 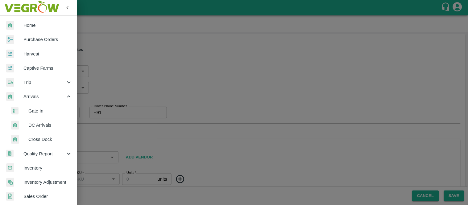 What do you see at coordinates (48, 182) in the screenshot?
I see `span: Inventory Adjustment` at bounding box center [48, 182].